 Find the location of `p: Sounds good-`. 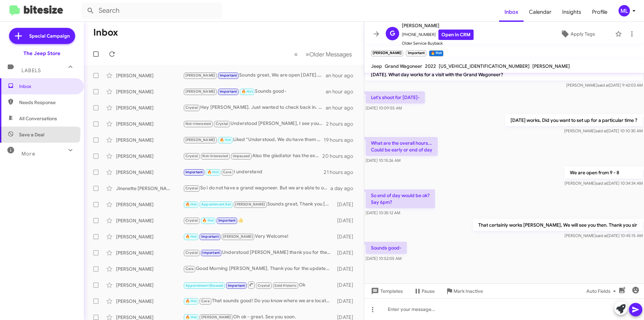

p: Sounds good- is located at coordinates (386, 248).